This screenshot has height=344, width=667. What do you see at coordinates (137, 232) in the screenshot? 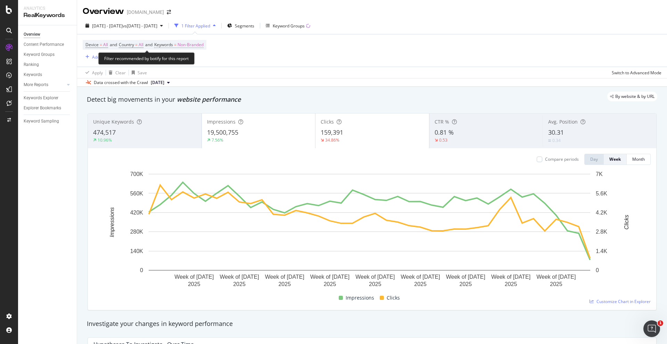
I see `text: 280K` at bounding box center [137, 232].